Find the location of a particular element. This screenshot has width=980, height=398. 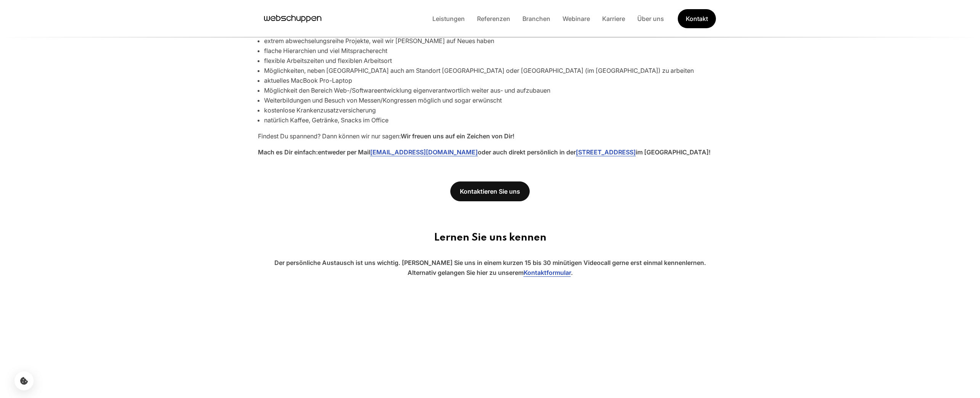

li: kostenlose Krankenzusatzversicherung is located at coordinates (493, 110).